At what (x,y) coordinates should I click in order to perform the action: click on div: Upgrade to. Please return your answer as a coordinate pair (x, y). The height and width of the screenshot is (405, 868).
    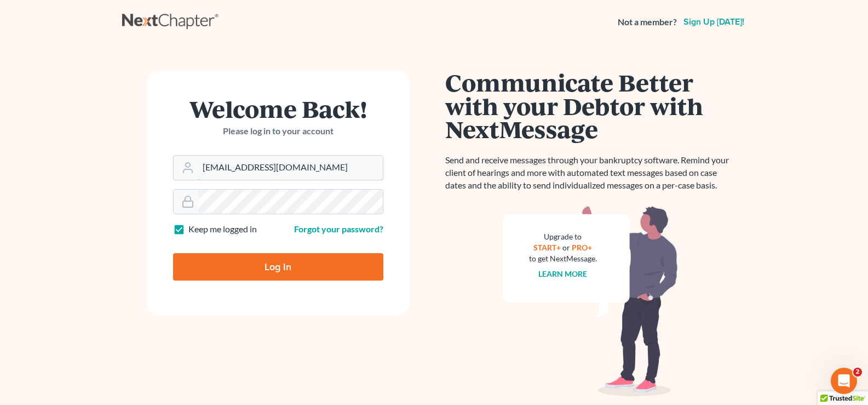
    Looking at the image, I should click on (563, 237).